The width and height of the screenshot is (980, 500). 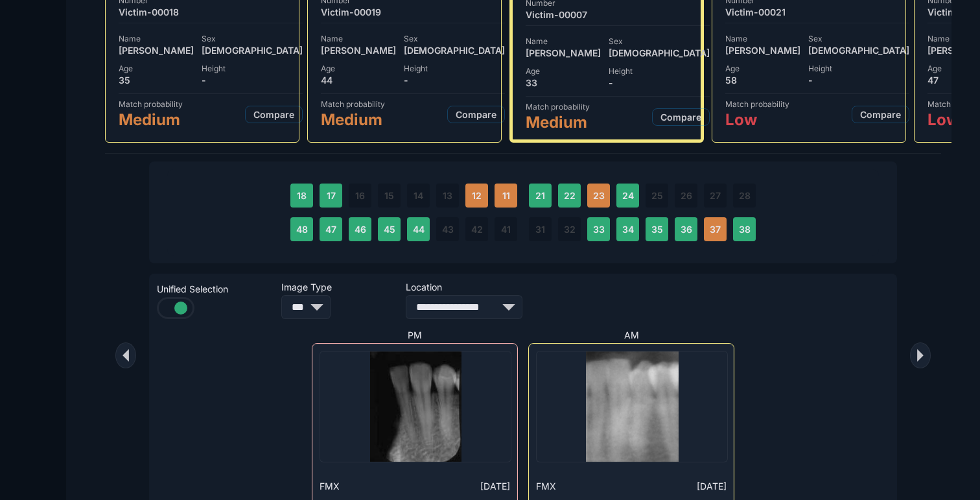 I want to click on span: 25, so click(x=657, y=195).